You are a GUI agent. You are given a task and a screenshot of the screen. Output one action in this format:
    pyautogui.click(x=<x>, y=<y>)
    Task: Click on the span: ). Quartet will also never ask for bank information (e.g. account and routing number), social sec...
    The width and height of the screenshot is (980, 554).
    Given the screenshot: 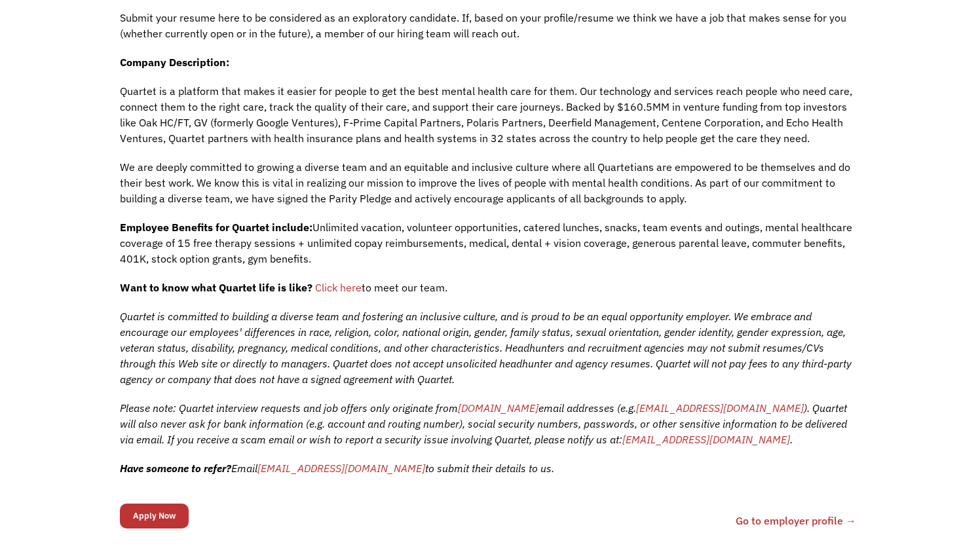 What is the action you would take?
    pyautogui.click(x=483, y=424)
    